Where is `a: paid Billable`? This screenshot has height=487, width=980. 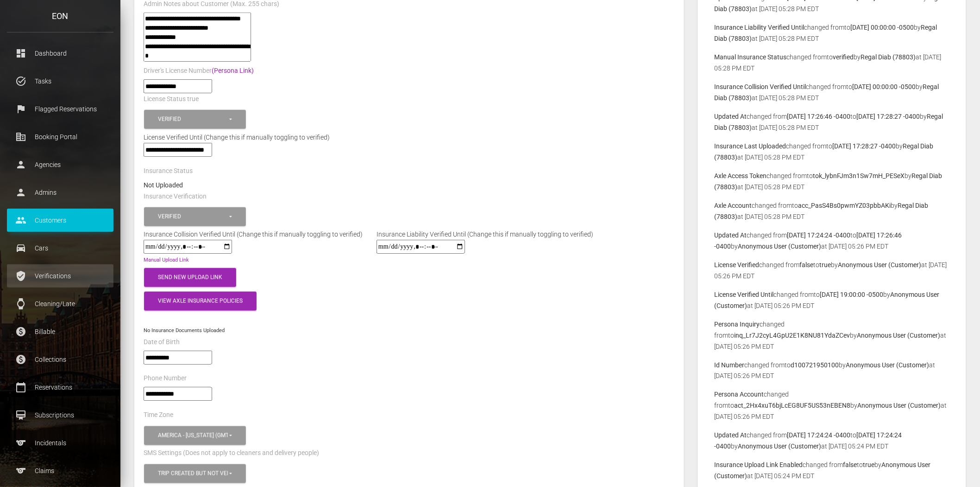
a: paid Billable is located at coordinates (60, 331).